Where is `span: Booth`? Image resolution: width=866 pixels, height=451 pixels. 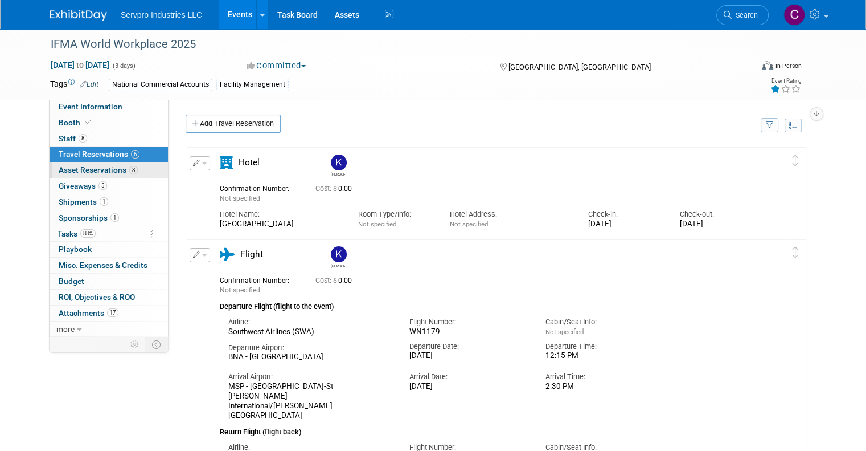 span: Booth is located at coordinates (76, 122).